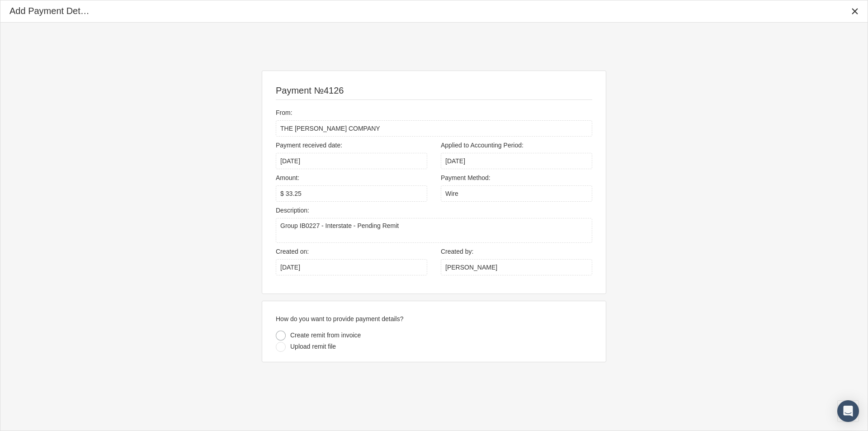 The image size is (868, 431). Describe the element at coordinates (313, 347) in the screenshot. I see `div: Upload remit file` at that location.